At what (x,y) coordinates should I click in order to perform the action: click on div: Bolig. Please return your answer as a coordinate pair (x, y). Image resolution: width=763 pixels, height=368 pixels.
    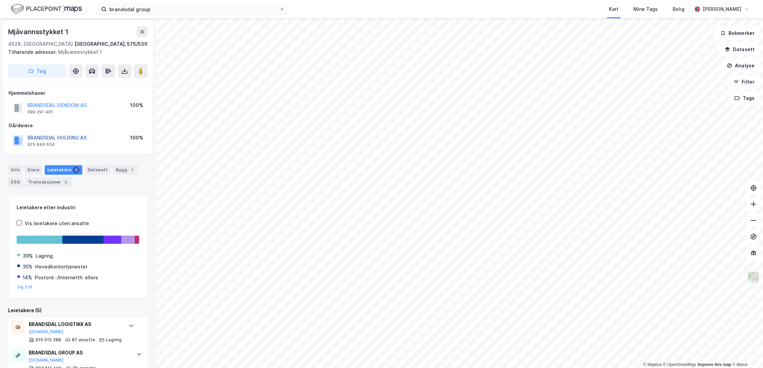
    Looking at the image, I should click on (679, 9).